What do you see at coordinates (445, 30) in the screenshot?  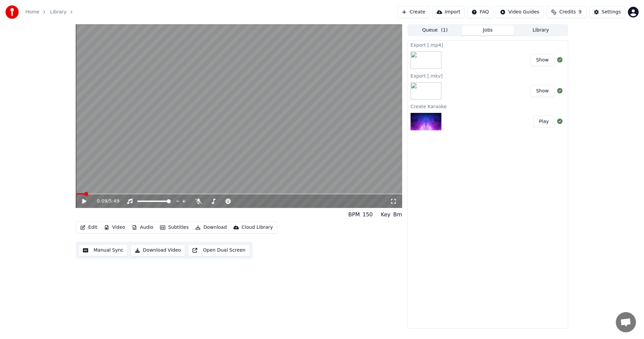 I see `span: ( 1 )` at bounding box center [445, 30].